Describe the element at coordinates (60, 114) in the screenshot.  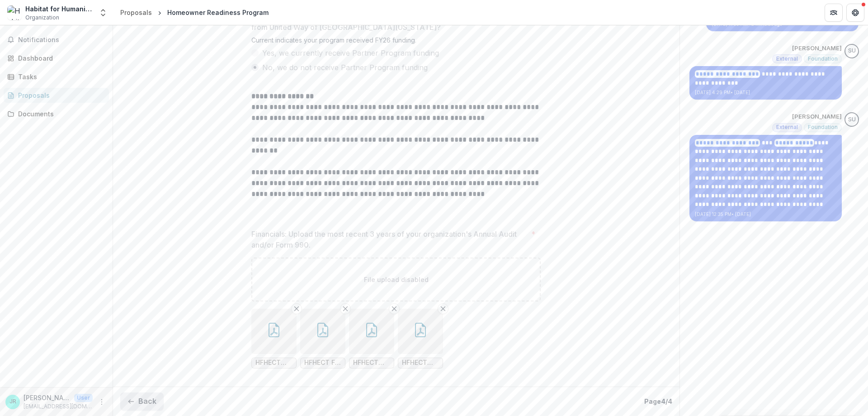
I see `div: Documents` at that location.